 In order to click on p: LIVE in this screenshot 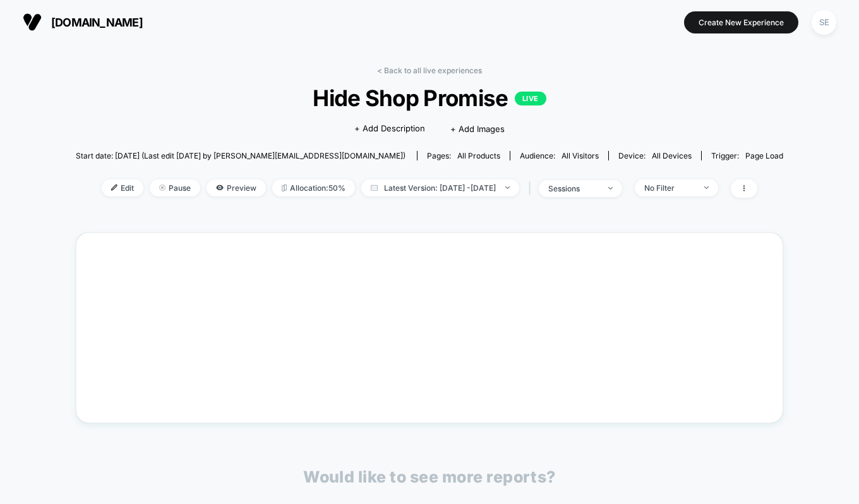, I will do `click(531, 99)`.